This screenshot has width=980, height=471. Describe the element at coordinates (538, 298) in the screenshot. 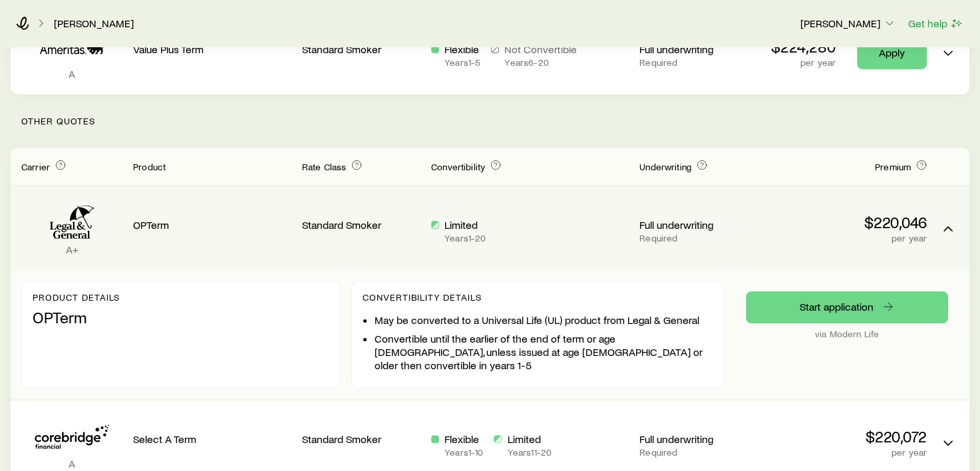

I see `p: Convertibility Details` at that location.